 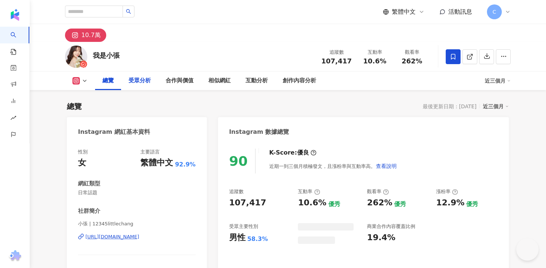 What do you see at coordinates (82, 163) in the screenshot?
I see `div: 女` at bounding box center [82, 163].